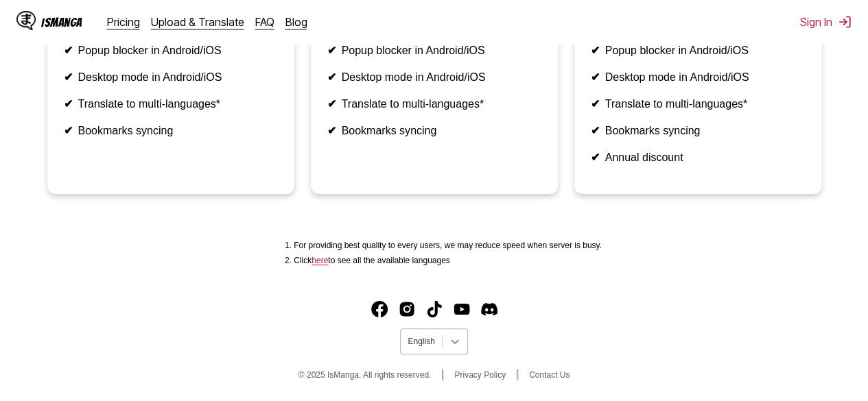  Describe the element at coordinates (845, 22) in the screenshot. I see `img: Sign out` at that location.